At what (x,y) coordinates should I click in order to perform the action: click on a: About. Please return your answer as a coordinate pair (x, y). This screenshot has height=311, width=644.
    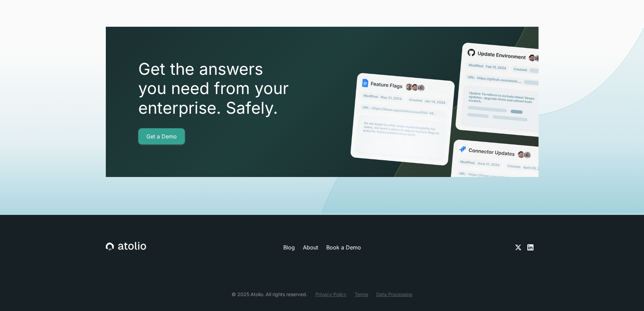
    Looking at the image, I should click on (310, 247).